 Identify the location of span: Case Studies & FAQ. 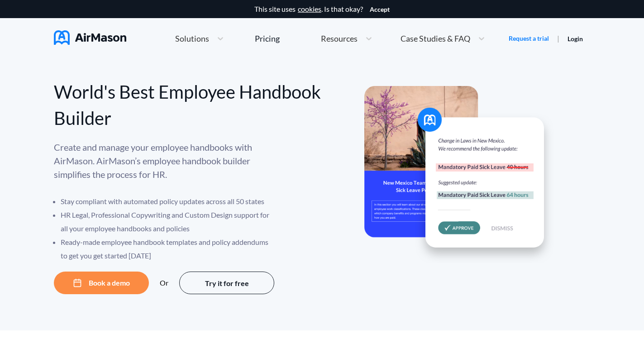
(435, 38).